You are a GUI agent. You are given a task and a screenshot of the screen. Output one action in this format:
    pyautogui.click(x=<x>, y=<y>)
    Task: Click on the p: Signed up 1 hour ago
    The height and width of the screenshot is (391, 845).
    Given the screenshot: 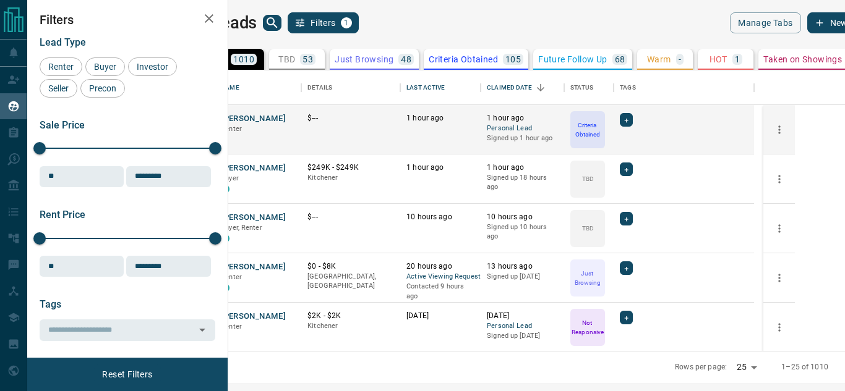 What is the action you would take?
    pyautogui.click(x=522, y=138)
    